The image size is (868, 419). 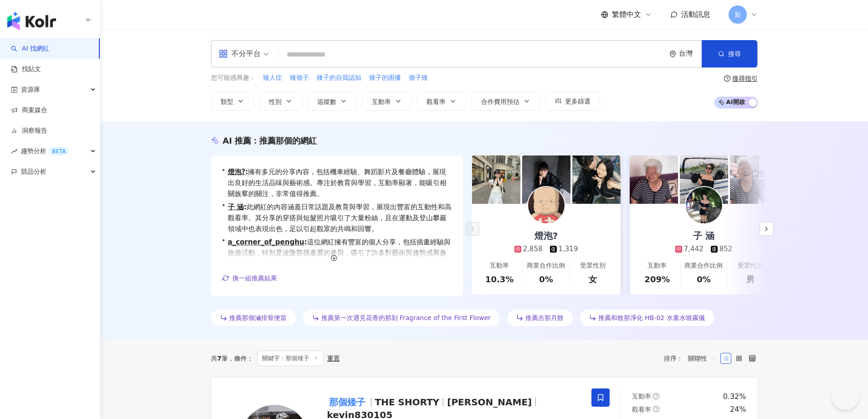 I want to click on span: 合作費用預估, so click(x=501, y=101).